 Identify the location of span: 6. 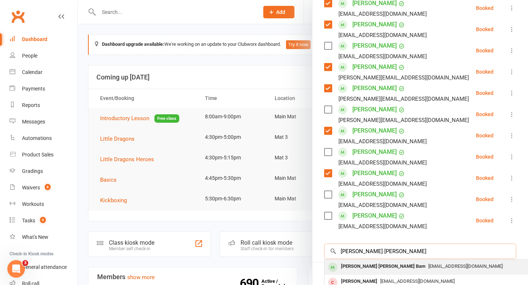
(48, 187).